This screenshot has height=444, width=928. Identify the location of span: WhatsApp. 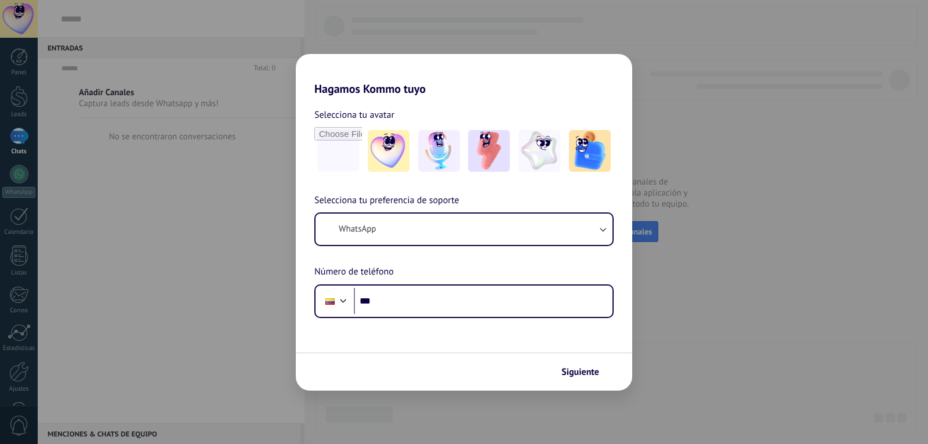
(357, 229).